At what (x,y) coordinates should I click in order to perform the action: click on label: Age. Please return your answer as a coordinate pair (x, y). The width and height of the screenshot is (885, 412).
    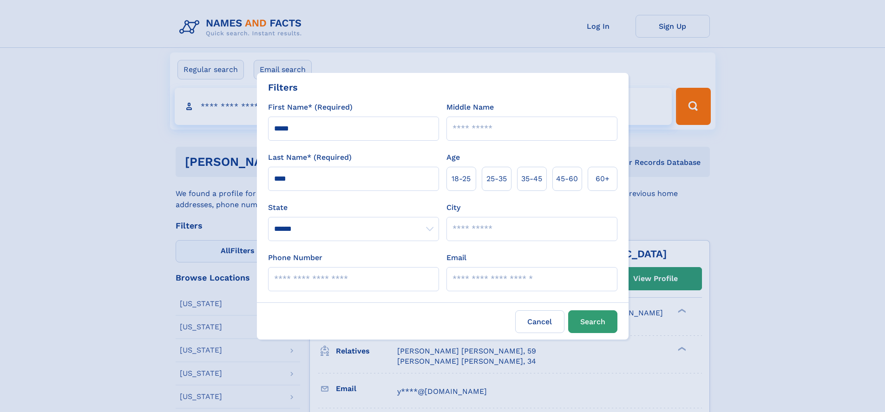
    Looking at the image, I should click on (453, 158).